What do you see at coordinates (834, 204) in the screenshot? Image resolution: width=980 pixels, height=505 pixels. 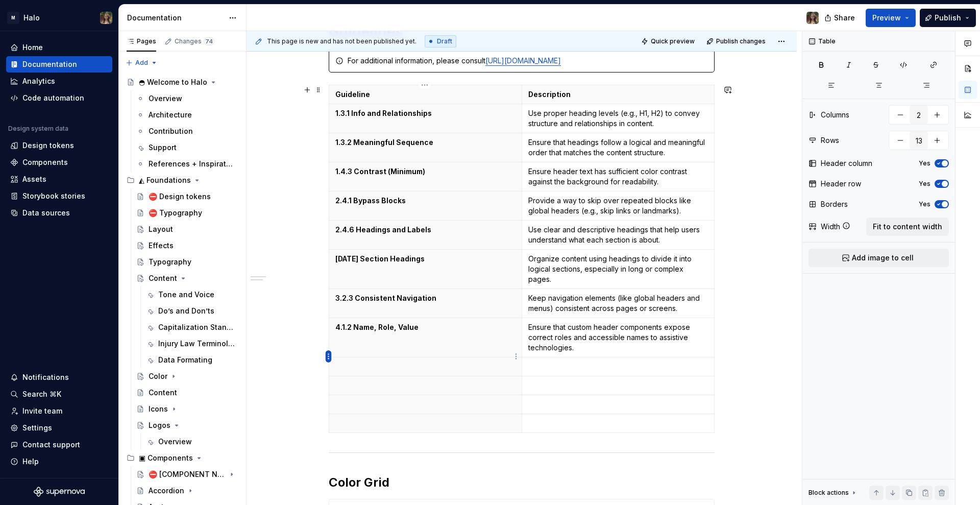 I see `div: Borders` at bounding box center [834, 204].